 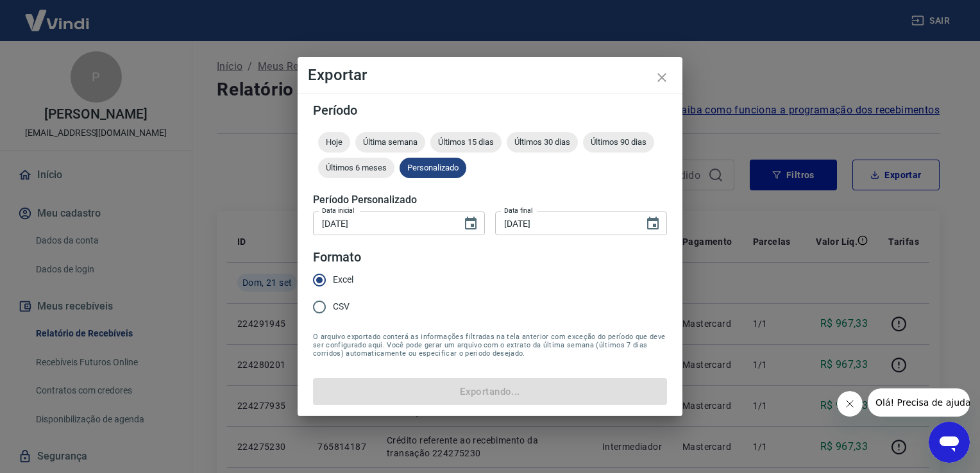 What do you see at coordinates (341, 307) in the screenshot?
I see `span: CSV` at bounding box center [341, 307].